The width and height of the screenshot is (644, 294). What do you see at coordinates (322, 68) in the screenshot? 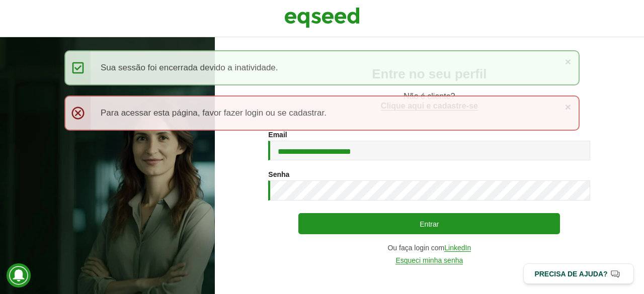
I see `div: Sua sessão foi encerrada devido a inatividade.` at bounding box center [322, 68].